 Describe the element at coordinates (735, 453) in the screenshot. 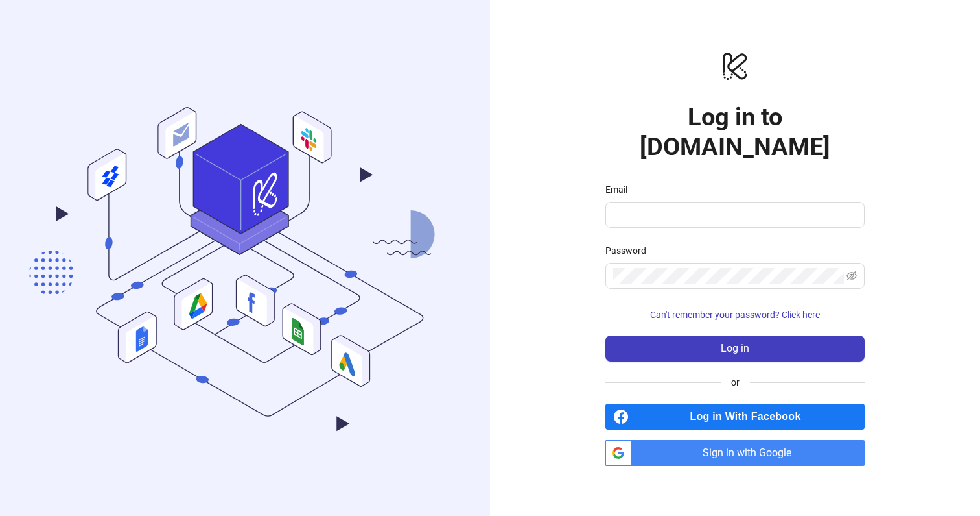

I see `a: Sign in with Google` at that location.